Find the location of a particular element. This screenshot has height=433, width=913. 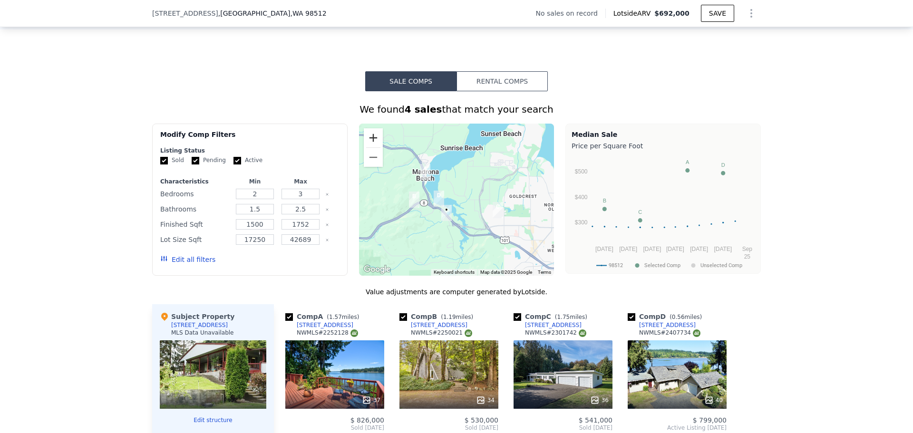

div: A chart. is located at coordinates (663, 212).